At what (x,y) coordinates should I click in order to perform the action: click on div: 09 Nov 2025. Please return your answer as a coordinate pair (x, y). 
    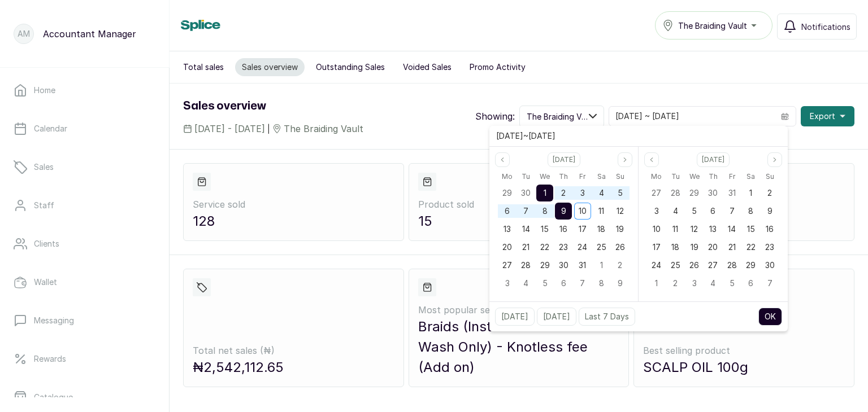
    Looking at the image, I should click on (620, 283).